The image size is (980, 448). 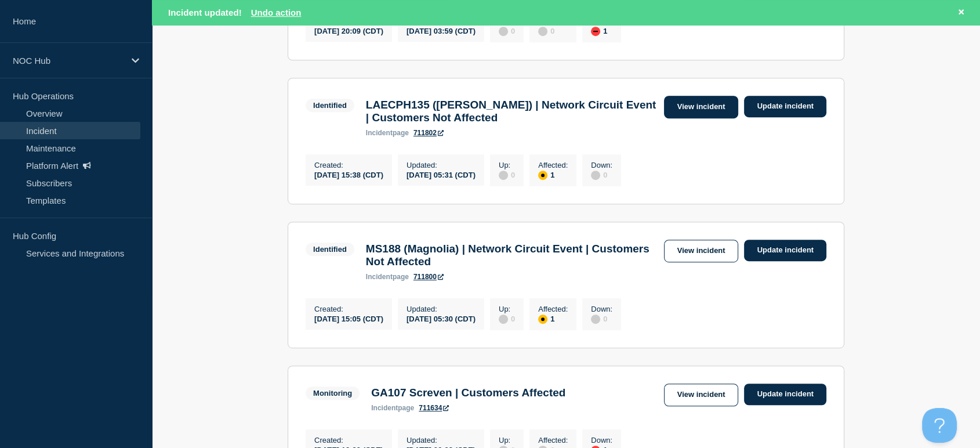 What do you see at coordinates (429, 277) in the screenshot?
I see `a: 711800` at bounding box center [429, 277].